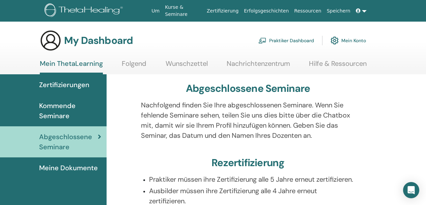 This screenshot has width=426, height=205. Describe the element at coordinates (71, 67) in the screenshot. I see `a: Mein ThetaLearning` at that location.